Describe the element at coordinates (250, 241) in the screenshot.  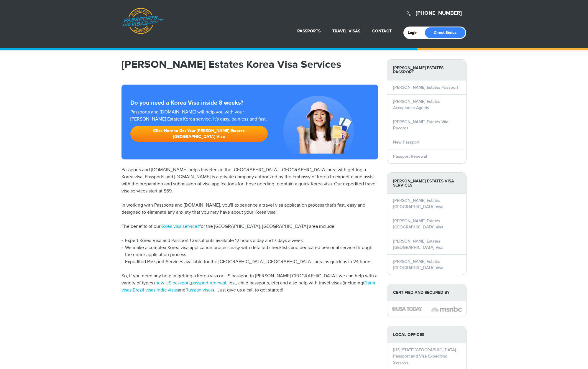
I see `li: Expert Korea Visa and Passport Consultants available 12 hours a day and 7 days a week.` at that location.